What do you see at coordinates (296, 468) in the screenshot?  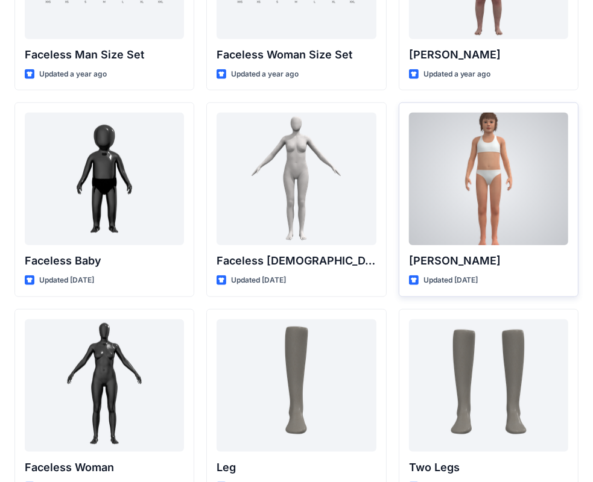 I see `p: Leg` at bounding box center [296, 468].